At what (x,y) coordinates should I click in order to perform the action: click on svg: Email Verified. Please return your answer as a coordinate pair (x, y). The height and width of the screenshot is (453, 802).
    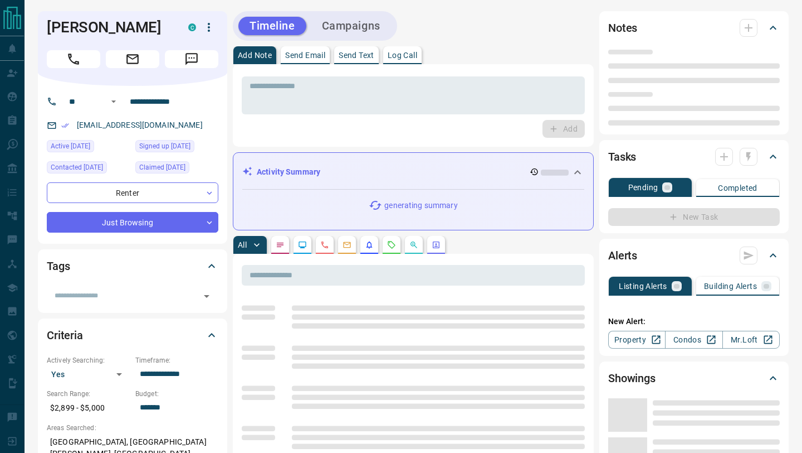
    Looking at the image, I should click on (65, 125).